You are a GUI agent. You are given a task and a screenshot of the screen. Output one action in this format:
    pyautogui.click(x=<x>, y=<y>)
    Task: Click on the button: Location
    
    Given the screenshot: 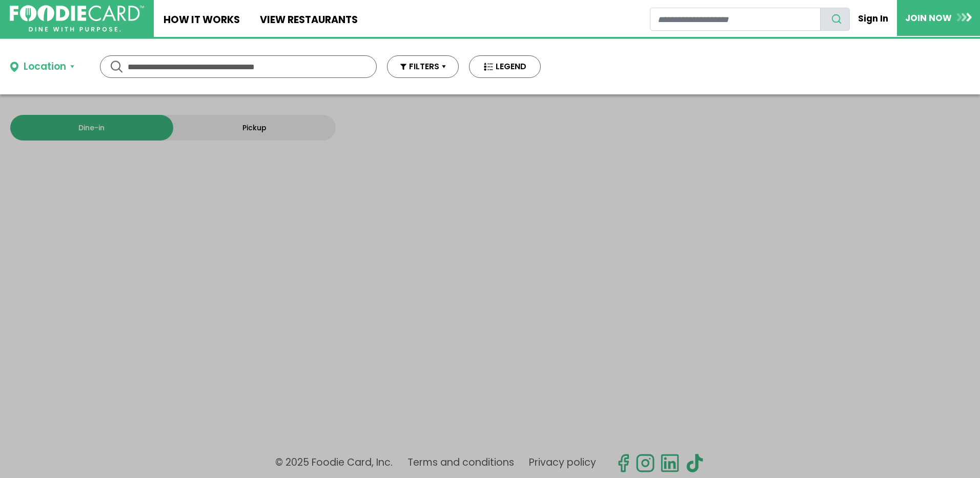 What is the action you would take?
    pyautogui.click(x=42, y=67)
    